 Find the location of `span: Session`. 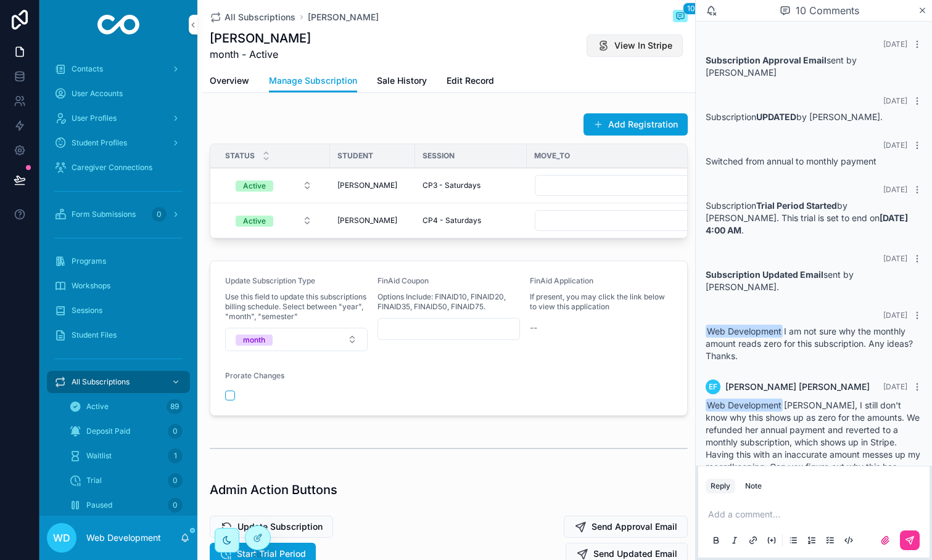

span: Session is located at coordinates (438, 156).